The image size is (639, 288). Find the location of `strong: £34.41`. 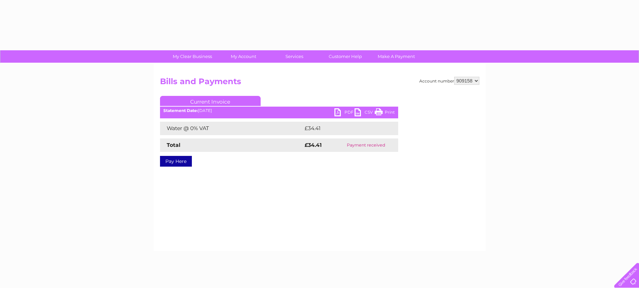

strong: £34.41 is located at coordinates (313, 145).